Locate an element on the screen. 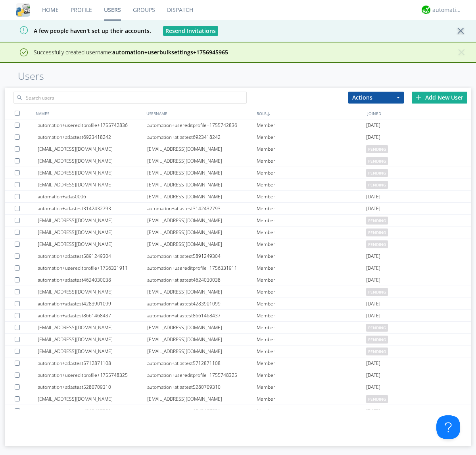 Image resolution: width=476 pixels, height=455 pixels. div: automation+atlastest8661468437 is located at coordinates (202, 315).